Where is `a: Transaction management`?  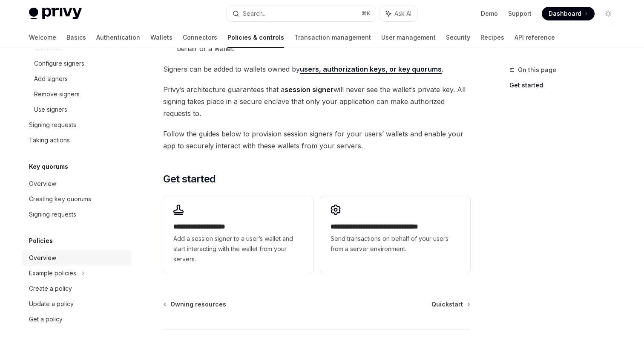 a: Transaction management is located at coordinates (333, 37).